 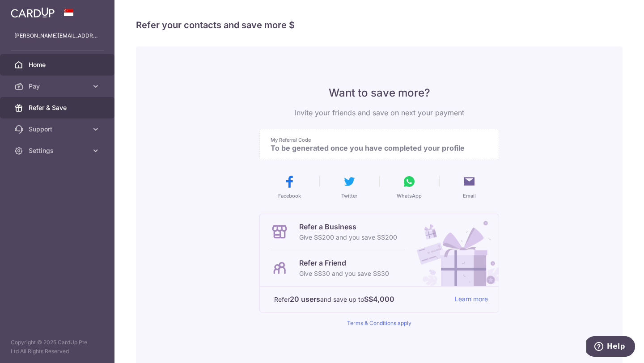 What do you see at coordinates (409, 187) in the screenshot?
I see `button: WhatsApp` at bounding box center [409, 187].